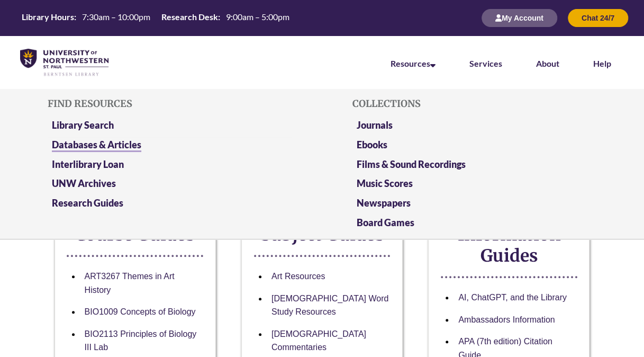  I want to click on a: UNW Archives, so click(84, 183).